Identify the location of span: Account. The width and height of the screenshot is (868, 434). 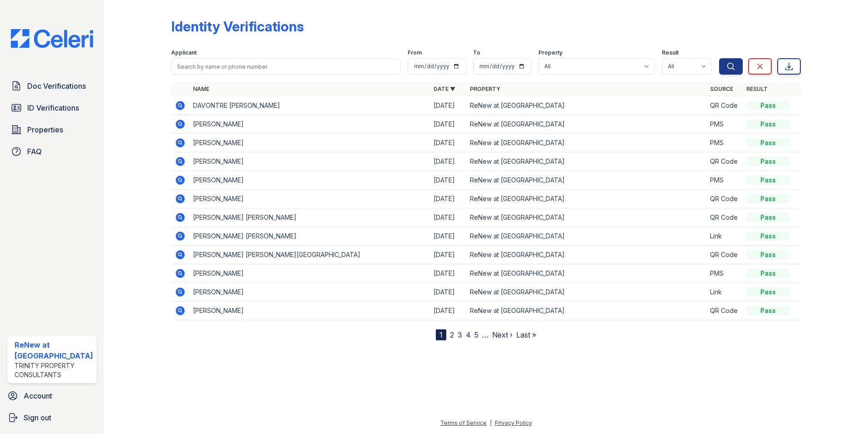
(38, 395).